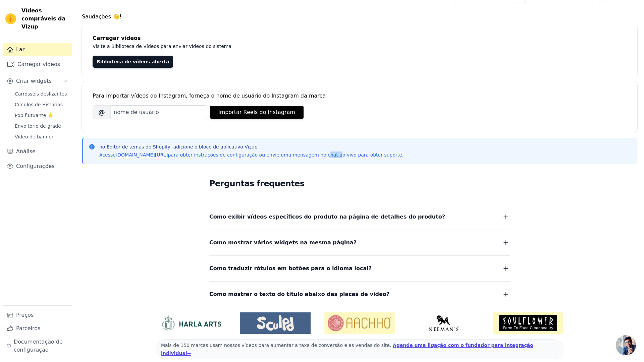 This screenshot has height=362, width=644. What do you see at coordinates (299, 294) in the screenshot?
I see `font: Como mostrar o texto do título abaixo das placas de vídeo?` at bounding box center [299, 294].